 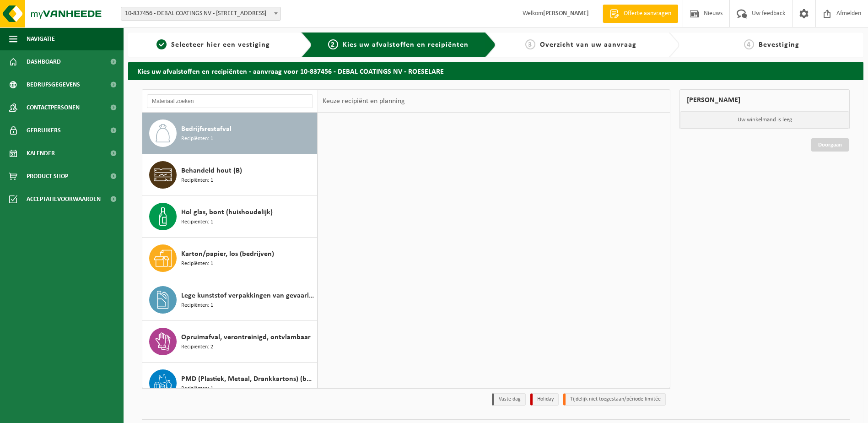 I want to click on button: Opruimafval, verontreinigd, ontvlambaar Recipiënten: 2, so click(x=229, y=342).